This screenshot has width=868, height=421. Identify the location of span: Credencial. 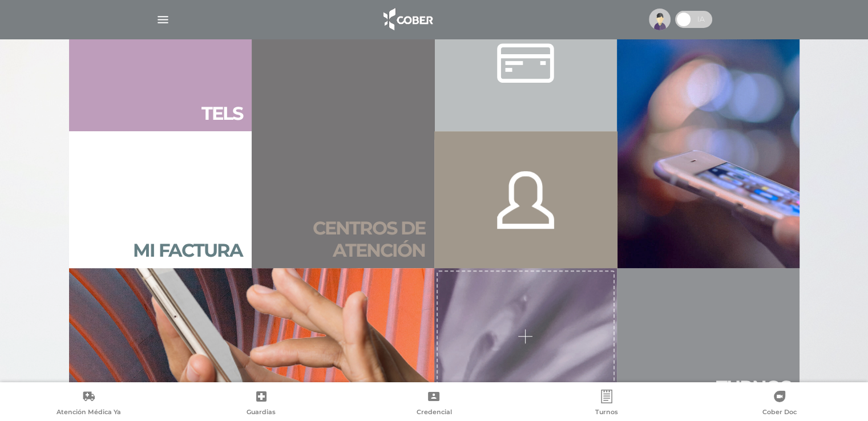
(434, 413).